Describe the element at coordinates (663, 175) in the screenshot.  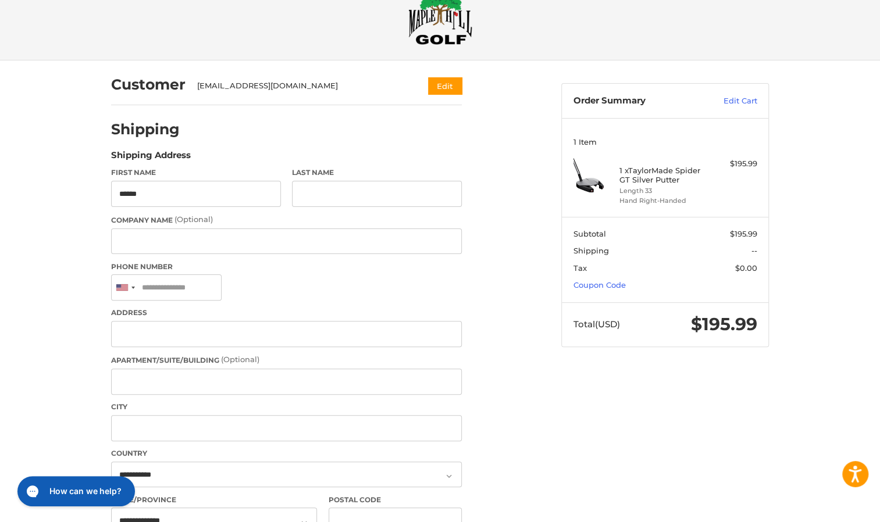
I see `h4: 1 x TaylorMade Spider GT Silver Putter` at that location.